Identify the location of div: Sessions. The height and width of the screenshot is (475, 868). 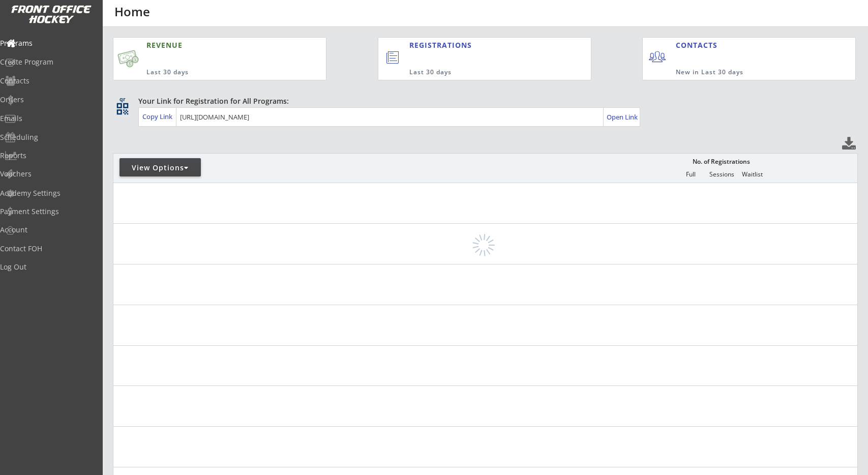
(722, 174).